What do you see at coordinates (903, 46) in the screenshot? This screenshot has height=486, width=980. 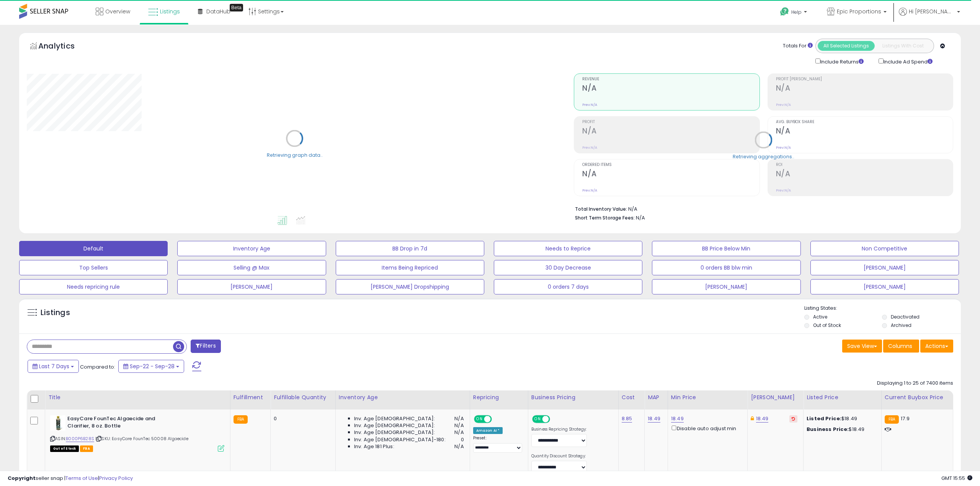 I see `button: Listings With Cost` at bounding box center [903, 46].